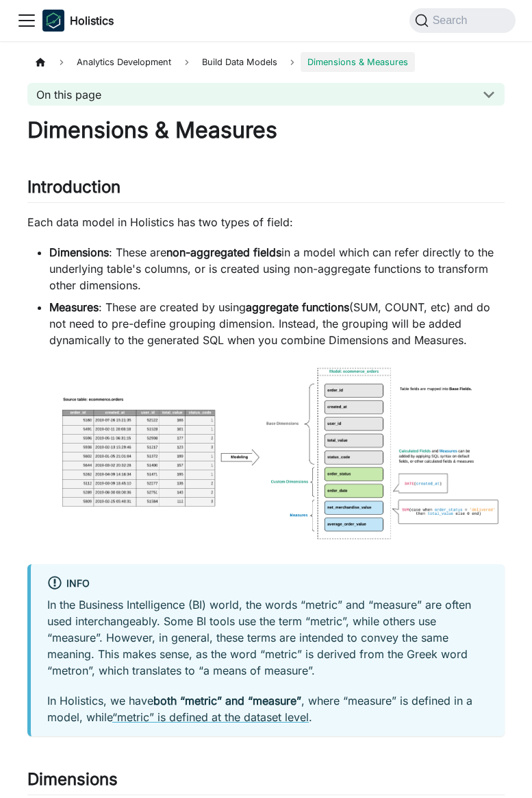 The height and width of the screenshot is (798, 532). What do you see at coordinates (268, 637) in the screenshot?
I see `p: In the Business Intelligence (BI) world, the words “metric” and “measure” are often used intercha...` at bounding box center [268, 637].